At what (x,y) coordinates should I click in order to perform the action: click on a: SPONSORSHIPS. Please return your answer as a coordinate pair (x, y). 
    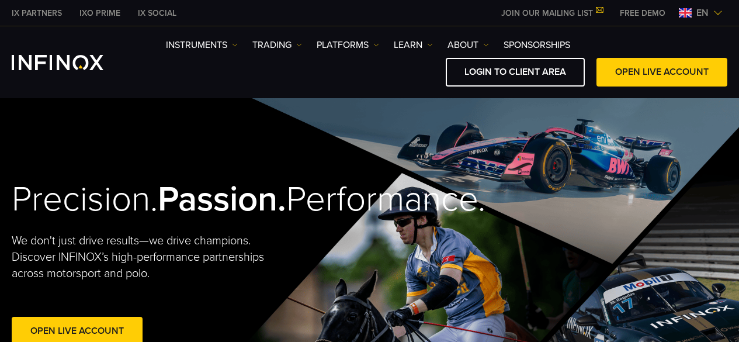
    Looking at the image, I should click on (537, 45).